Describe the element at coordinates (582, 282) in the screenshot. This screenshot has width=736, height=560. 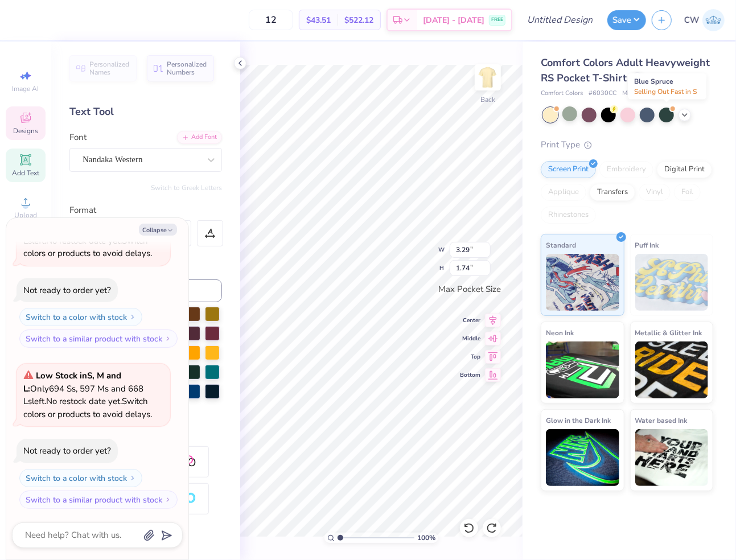
I see `img: Standard` at that location.